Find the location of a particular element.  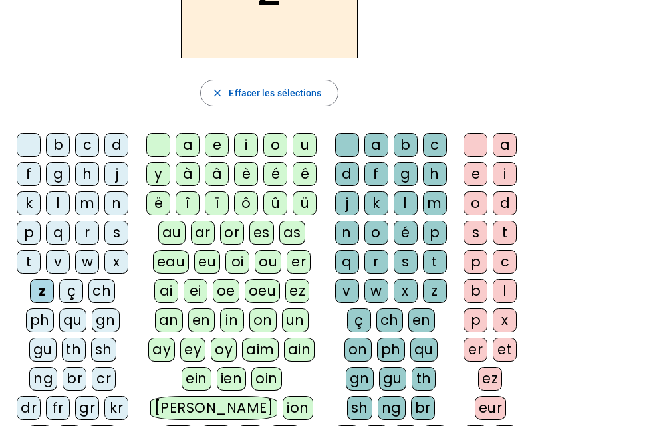

div: gr is located at coordinates (87, 409).